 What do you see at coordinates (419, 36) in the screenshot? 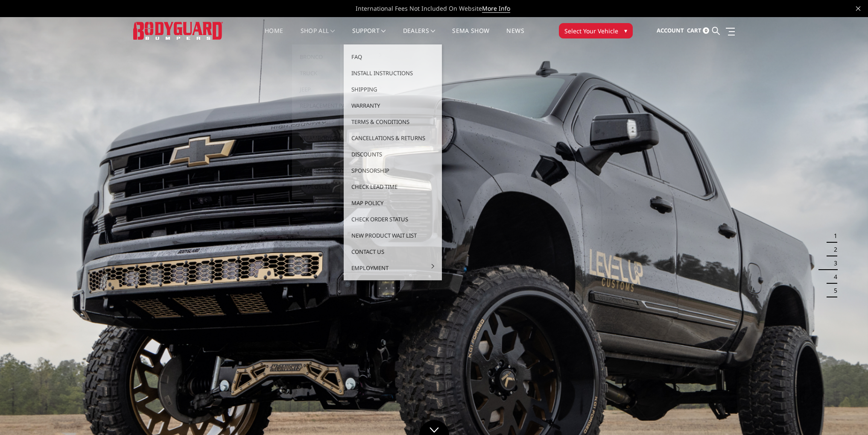
I see `a: Dealers` at bounding box center [419, 36].